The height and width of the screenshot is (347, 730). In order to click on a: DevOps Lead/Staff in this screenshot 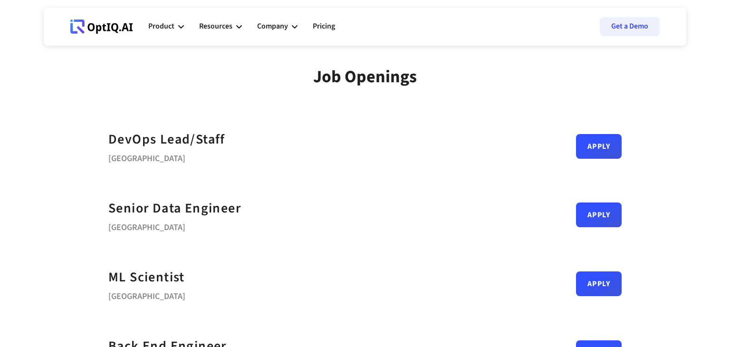, I will do `click(167, 139)`.